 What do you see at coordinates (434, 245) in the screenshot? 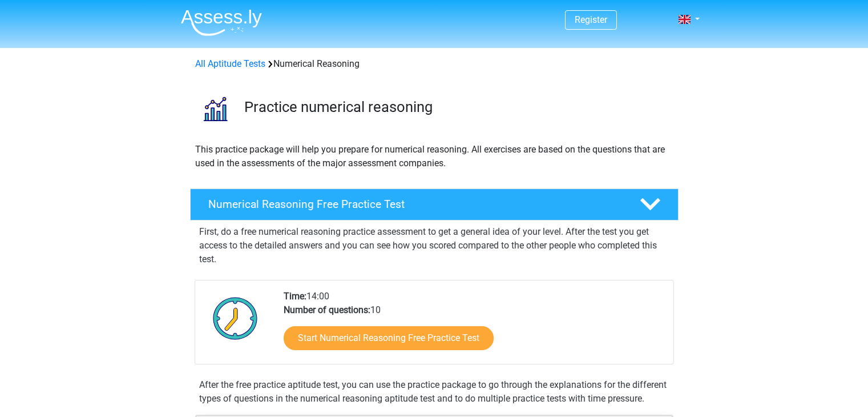
I see `p: First, do a free numerical reasoning practice assessment to get a general idea of your level. Aft...` at bounding box center [434, 245].